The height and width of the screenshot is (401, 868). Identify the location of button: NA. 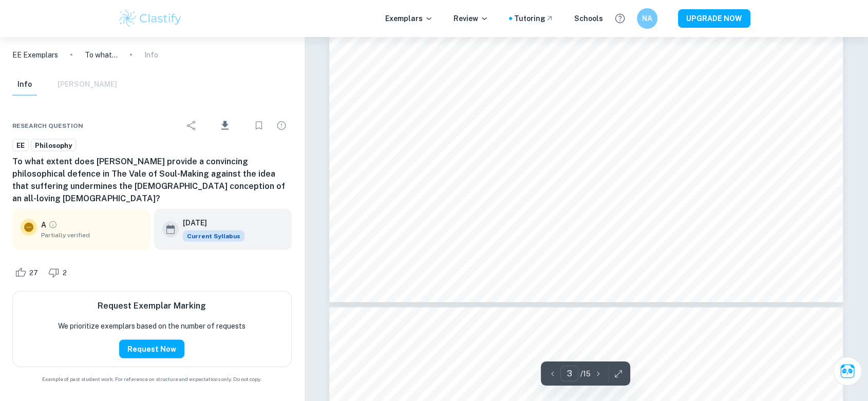
(647, 19).